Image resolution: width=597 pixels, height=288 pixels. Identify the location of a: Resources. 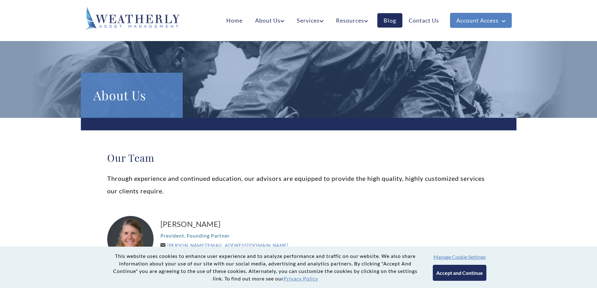
(352, 20).